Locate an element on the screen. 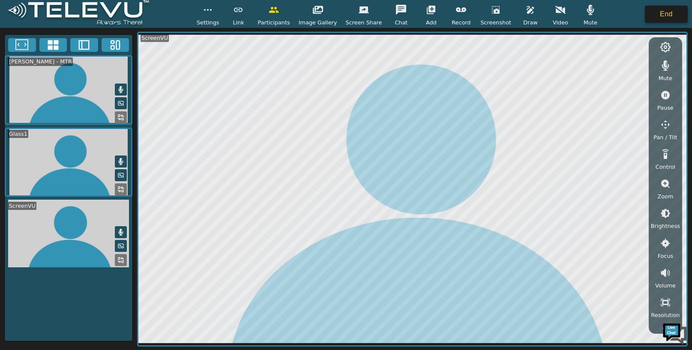 This screenshot has height=350, width=692. button: Three Window Medium is located at coordinates (115, 45).